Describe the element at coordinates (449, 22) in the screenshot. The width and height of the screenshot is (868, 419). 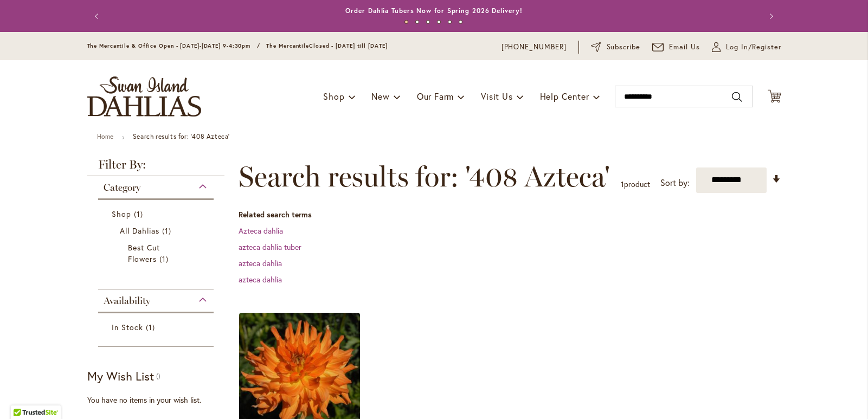
I see `button: 5 of 6` at that location.